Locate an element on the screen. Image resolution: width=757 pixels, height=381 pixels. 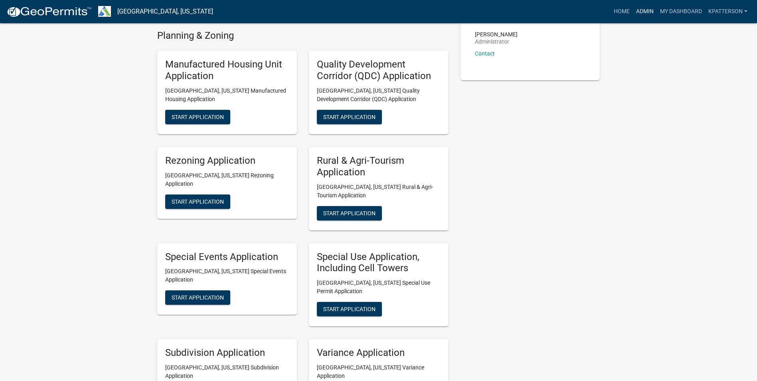
h5: Manufactured Housing Unit Application is located at coordinates (227, 70).